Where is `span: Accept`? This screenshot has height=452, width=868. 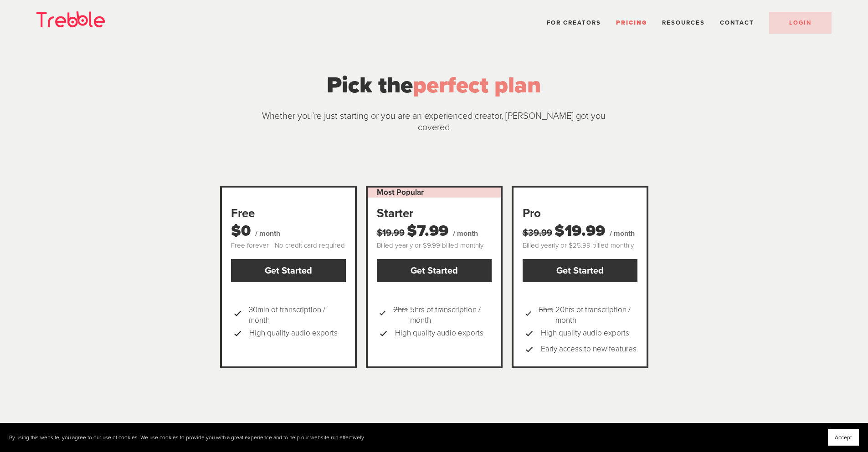
span: Accept is located at coordinates (843, 437).